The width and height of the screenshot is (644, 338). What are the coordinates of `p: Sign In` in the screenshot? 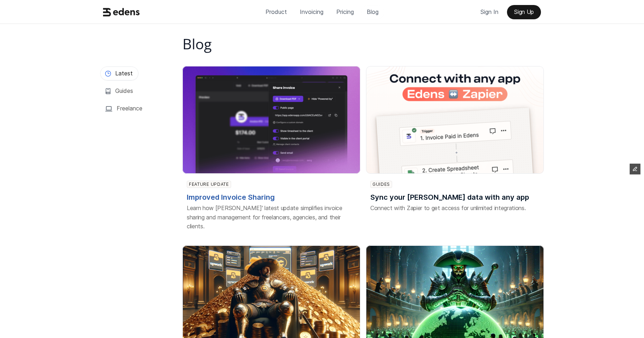 It's located at (489, 12).